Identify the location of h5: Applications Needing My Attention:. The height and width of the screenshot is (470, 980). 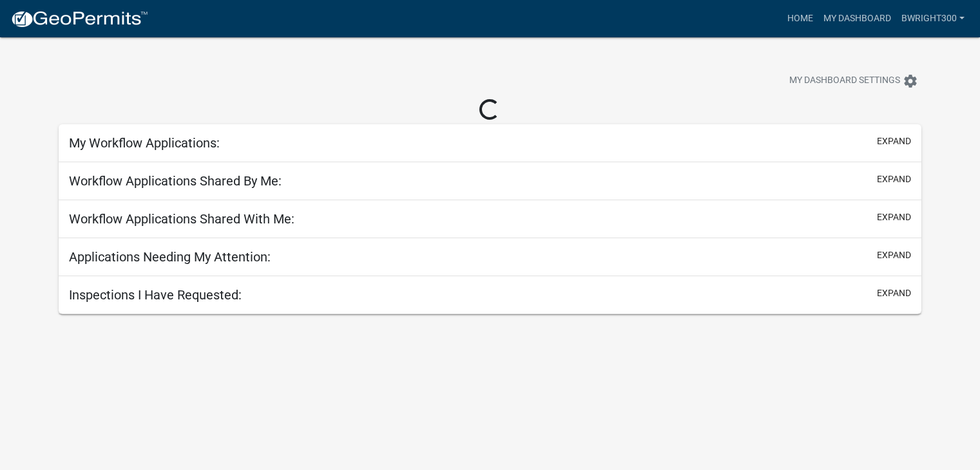
(170, 257).